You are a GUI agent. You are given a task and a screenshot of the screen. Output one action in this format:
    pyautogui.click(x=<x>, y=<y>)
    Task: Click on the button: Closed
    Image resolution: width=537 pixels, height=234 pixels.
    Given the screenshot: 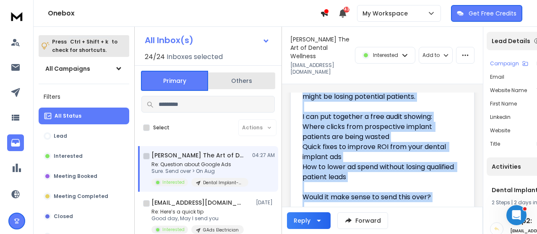 What is the action you would take?
    pyautogui.click(x=84, y=217)
    